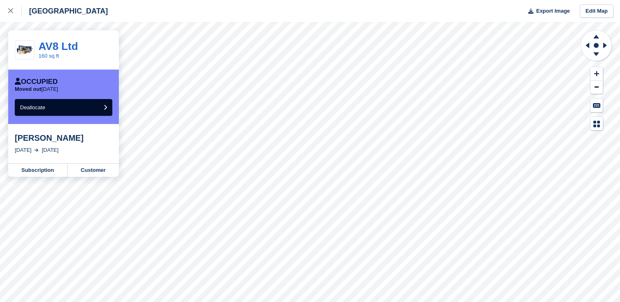 The width and height of the screenshot is (620, 302). What do you see at coordinates (58, 46) in the screenshot?
I see `a: AV8 Ltd` at bounding box center [58, 46].